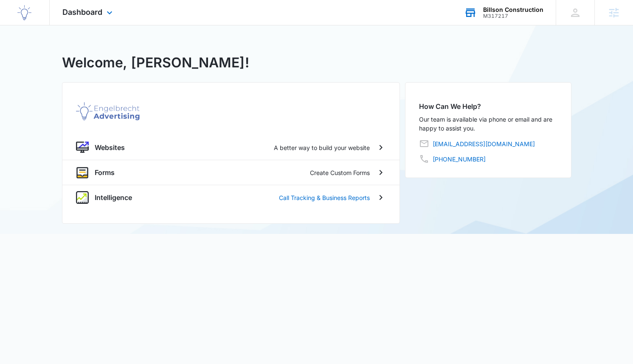  I want to click on h2: How Can We Help?, so click(488, 106).